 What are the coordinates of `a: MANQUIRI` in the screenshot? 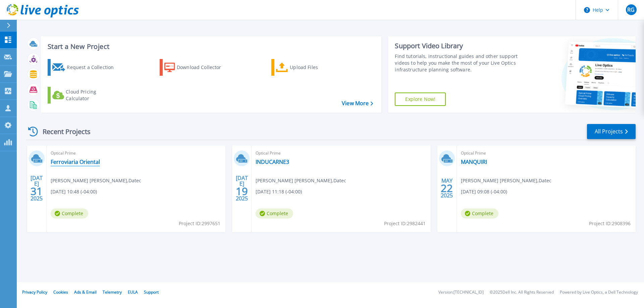 It's located at (473, 162).